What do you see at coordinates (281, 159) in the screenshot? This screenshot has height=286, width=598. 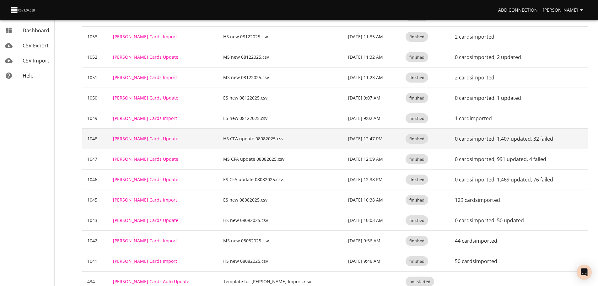 I see `td: MS CFA update 08082025.csv` at bounding box center [281, 159].